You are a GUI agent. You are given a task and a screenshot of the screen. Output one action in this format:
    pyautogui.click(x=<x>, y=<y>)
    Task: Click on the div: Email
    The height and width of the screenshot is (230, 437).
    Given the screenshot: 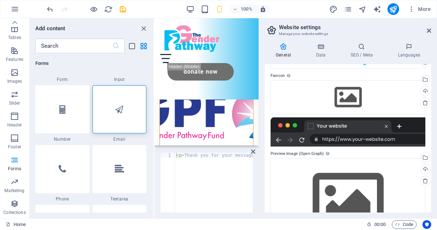 What is the action you would take?
    pyautogui.click(x=119, y=114)
    